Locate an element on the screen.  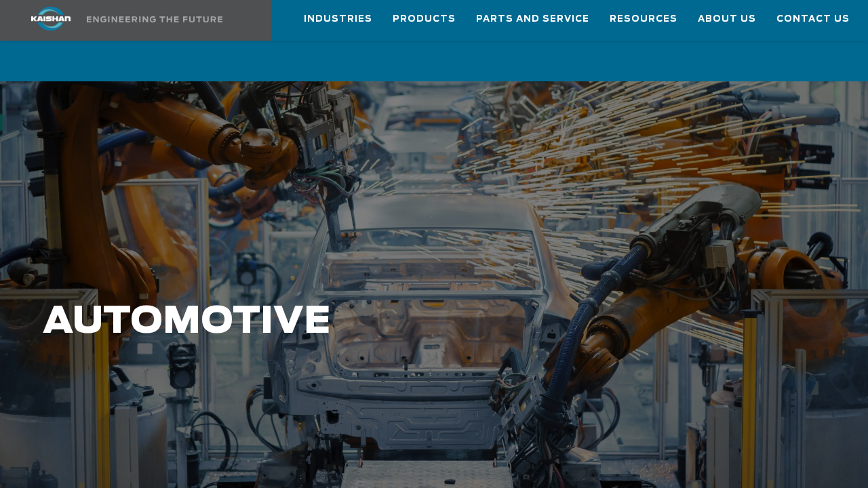
span: Products is located at coordinates (424, 19).